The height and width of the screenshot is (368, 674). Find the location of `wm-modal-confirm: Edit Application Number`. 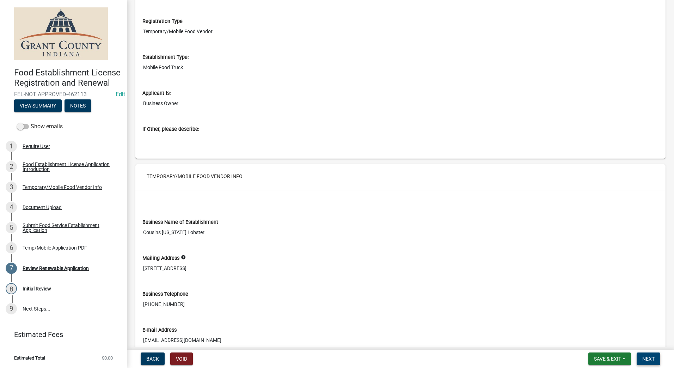

wm-modal-confirm: Edit Application Number is located at coordinates (120, 94).